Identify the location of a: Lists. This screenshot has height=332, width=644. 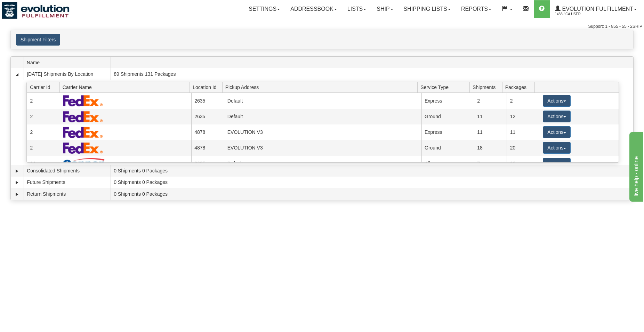
(357, 9).